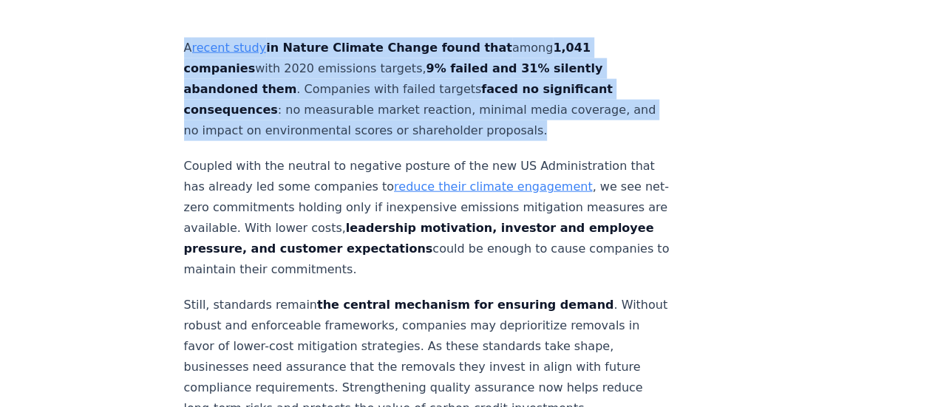  What do you see at coordinates (465, 305) in the screenshot?
I see `strong: the central mechanism for ensuring demand` at bounding box center [465, 305].